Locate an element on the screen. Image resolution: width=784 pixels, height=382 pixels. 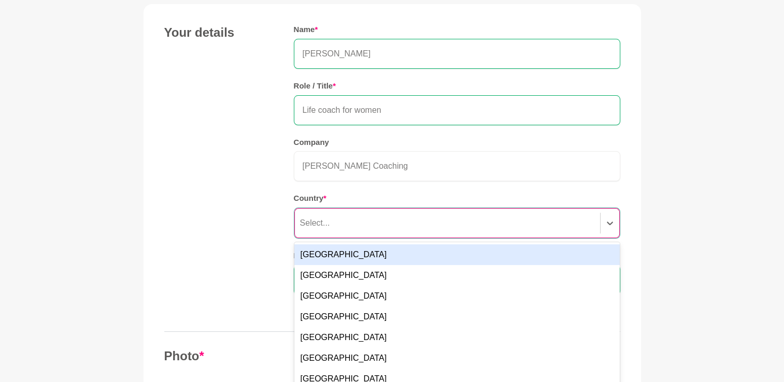
h4: Your details is located at coordinates (219, 33).